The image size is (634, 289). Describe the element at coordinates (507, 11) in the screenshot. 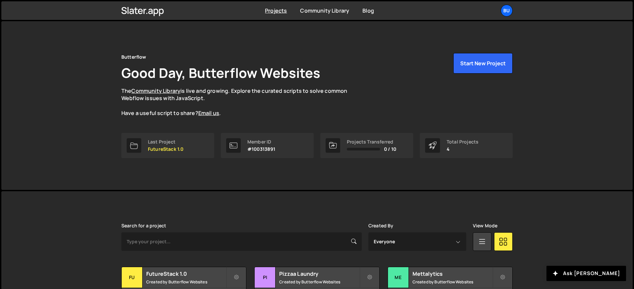

I see `div: Bu` at that location.